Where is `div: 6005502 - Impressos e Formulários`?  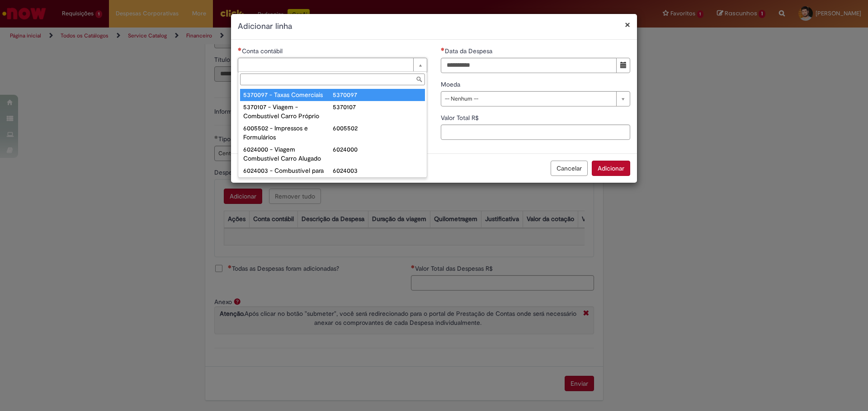 div: 6005502 - Impressos e Formulários is located at coordinates (288, 133).